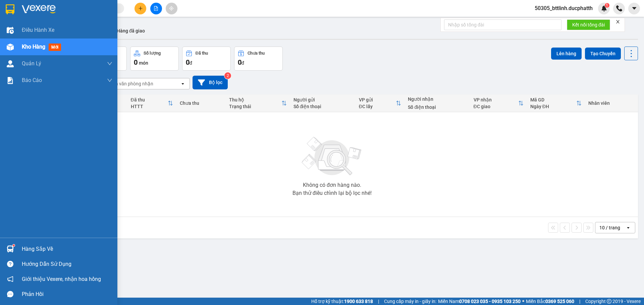 The image size is (644, 305). I want to click on span: Miền Bắc, so click(550, 301).